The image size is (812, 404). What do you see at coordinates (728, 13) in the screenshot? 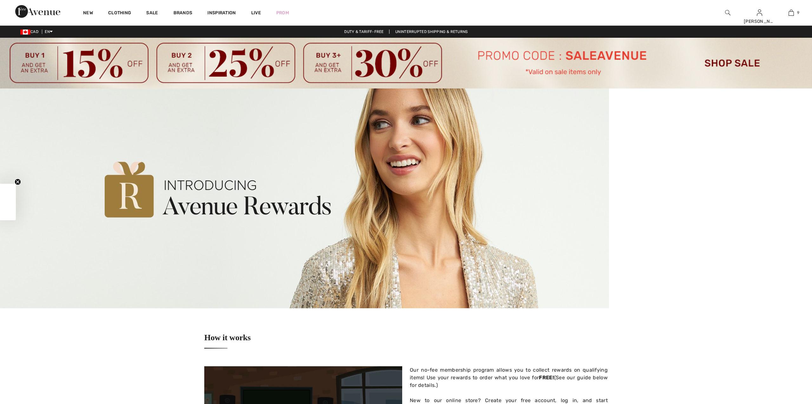
I see `img: search the website` at bounding box center [728, 13].